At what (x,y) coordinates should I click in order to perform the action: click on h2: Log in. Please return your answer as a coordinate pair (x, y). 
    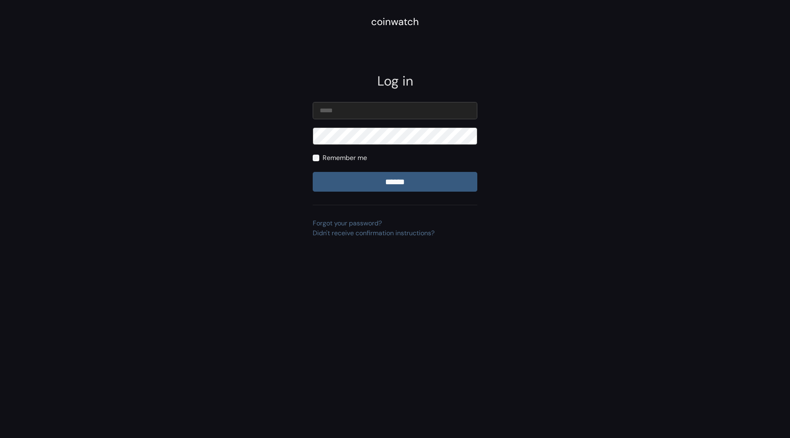
    Looking at the image, I should click on (395, 81).